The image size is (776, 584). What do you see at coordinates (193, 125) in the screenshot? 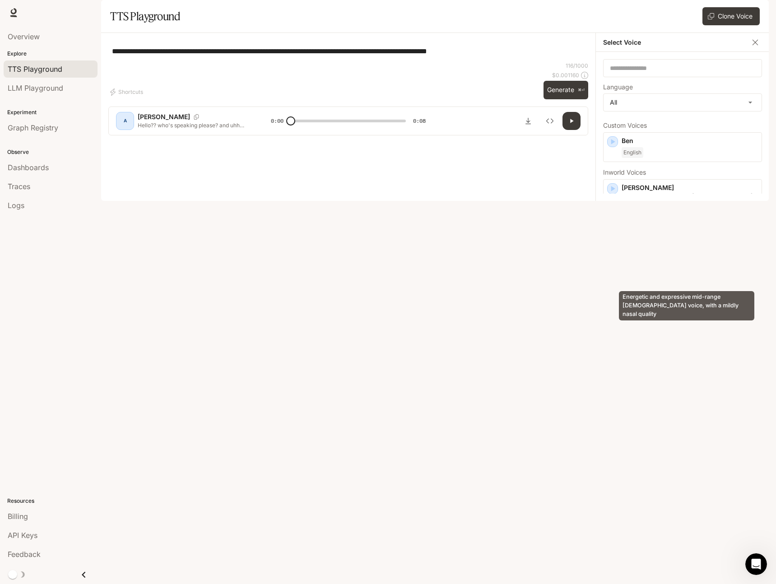
I see `p: Hello?? who's speaking please? and uhh make it quick, I don't have time for fucking games you fuc...` at bounding box center [193, 125].